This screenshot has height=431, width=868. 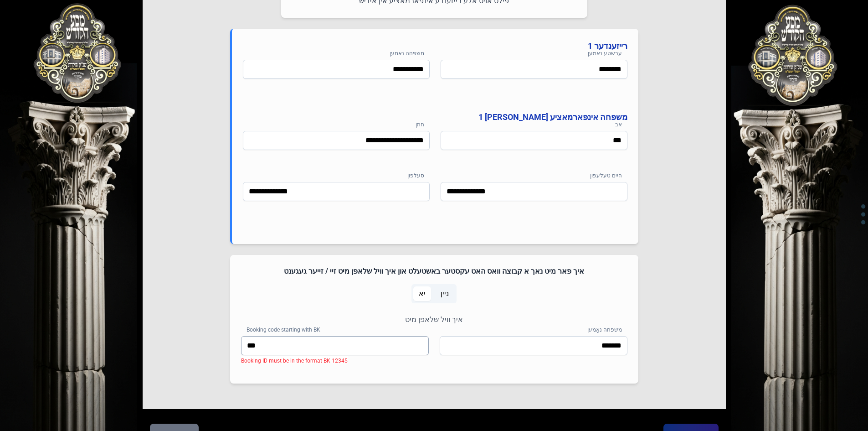 I want to click on span: יא, so click(x=422, y=294).